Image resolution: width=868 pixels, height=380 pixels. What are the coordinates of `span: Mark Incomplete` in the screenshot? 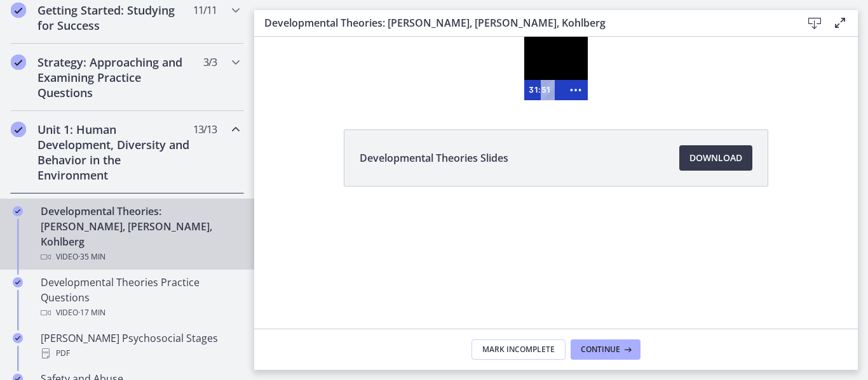 It's located at (518, 350).